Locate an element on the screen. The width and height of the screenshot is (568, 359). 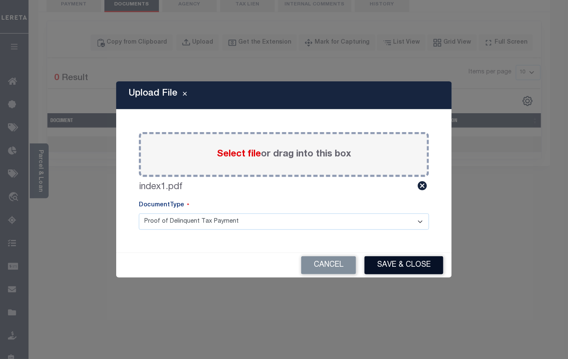
label: index1.pdf is located at coordinates (161, 187).